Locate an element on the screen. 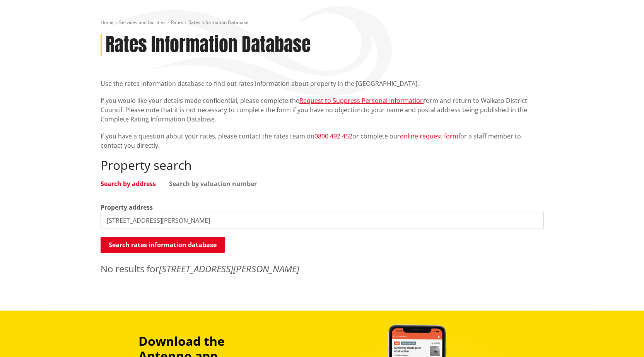  input: e.g. Duke Street NGARUAWAHIA is located at coordinates (322, 221).